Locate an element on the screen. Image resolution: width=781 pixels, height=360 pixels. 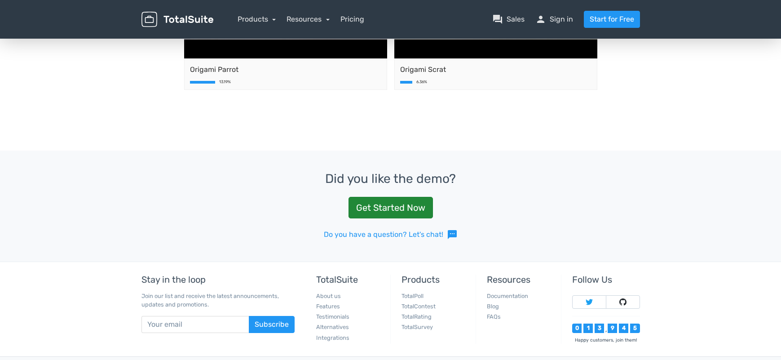
a: Pricing is located at coordinates (352, 19).